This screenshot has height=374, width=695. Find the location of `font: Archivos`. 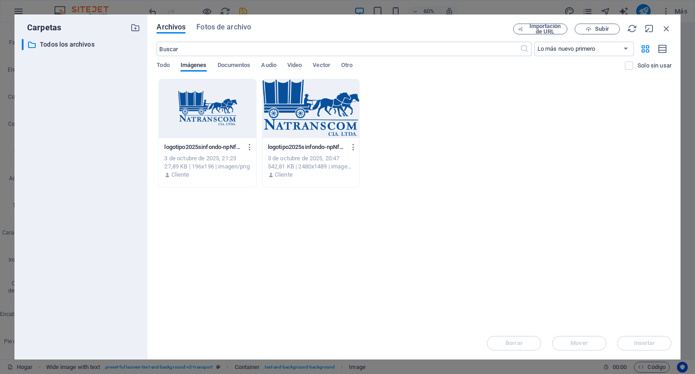

font: Archivos is located at coordinates (171, 27).